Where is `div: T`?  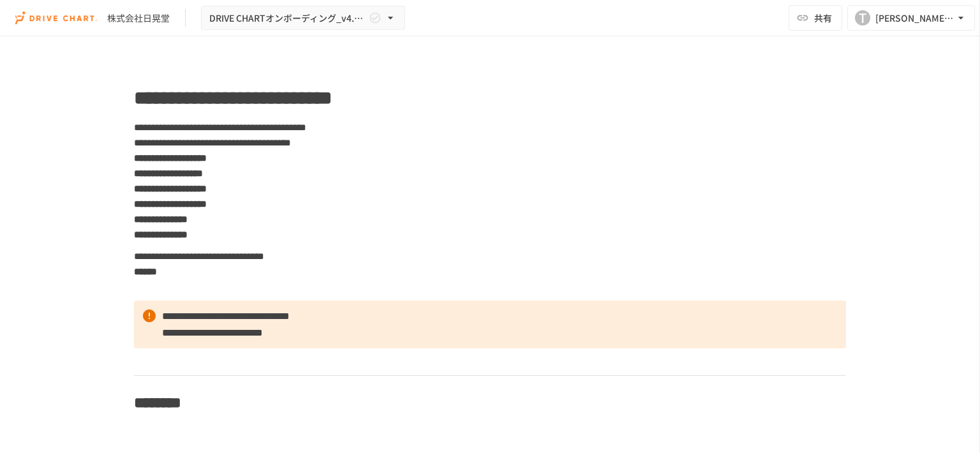
div: T is located at coordinates (863, 18).